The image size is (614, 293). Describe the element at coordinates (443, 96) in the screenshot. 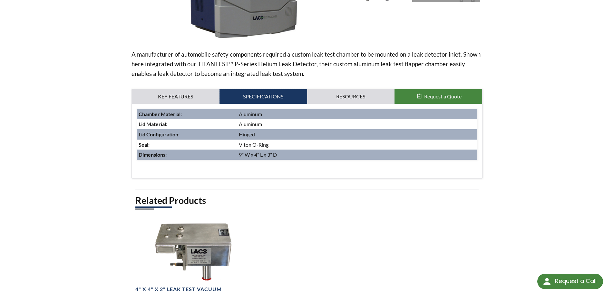

I see `span: Request a Quote` at that location.